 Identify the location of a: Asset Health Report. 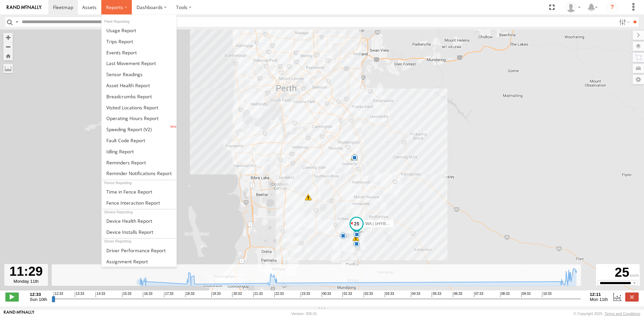
(139, 85).